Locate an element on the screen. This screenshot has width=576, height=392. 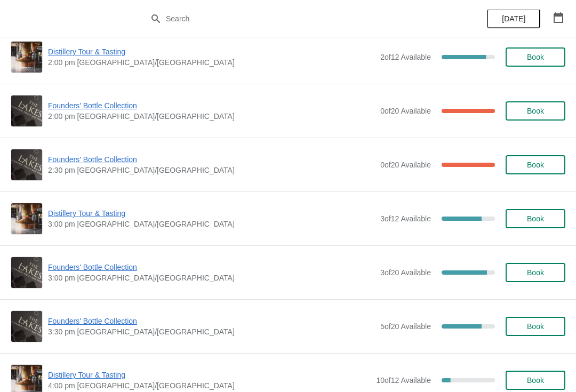
span: 2 of 12 Available is located at coordinates (405, 57).